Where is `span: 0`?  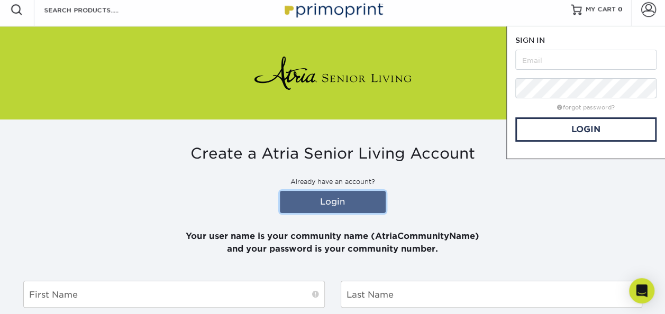 span: 0 is located at coordinates (620, 10).